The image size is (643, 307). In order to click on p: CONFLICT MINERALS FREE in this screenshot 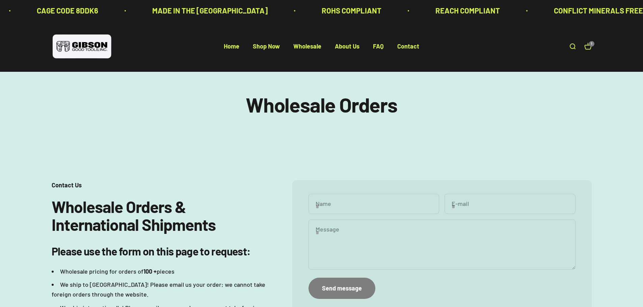, I will do `click(485, 10)`.